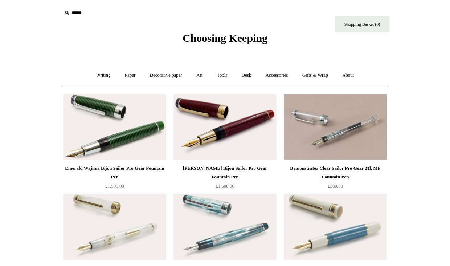  What do you see at coordinates (225, 127) in the screenshot?
I see `img: Ruby Wajima Bijou Sailor Pro Gear Fountain Pen` at bounding box center [225, 127].